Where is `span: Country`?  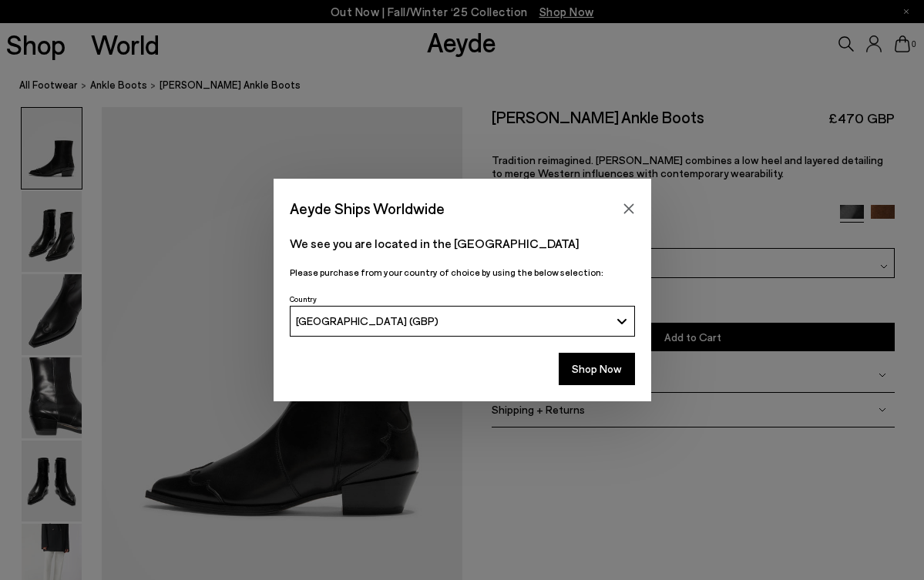 span: Country is located at coordinates (303, 299).